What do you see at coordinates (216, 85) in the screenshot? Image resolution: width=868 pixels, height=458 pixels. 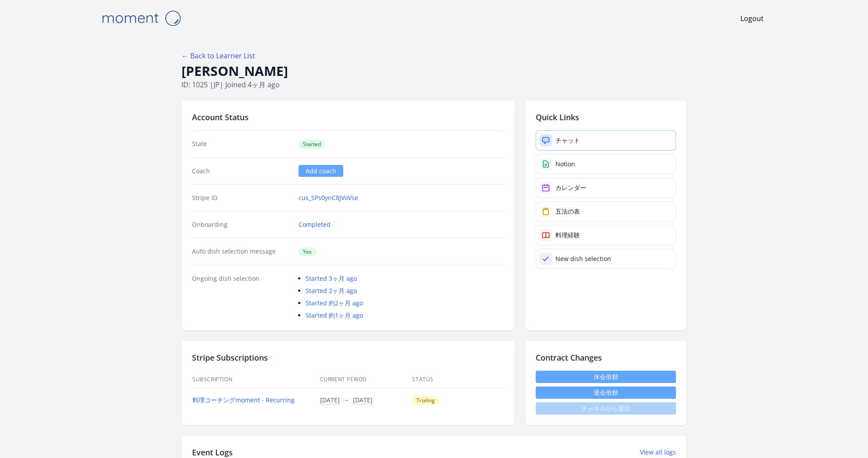 I see `span: jp` at bounding box center [216, 85].